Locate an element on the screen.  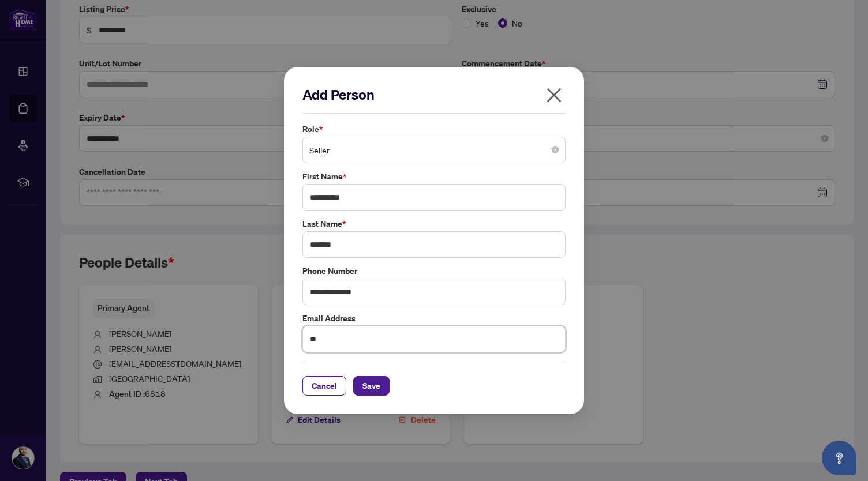
h2: Add Person is located at coordinates (434, 95).